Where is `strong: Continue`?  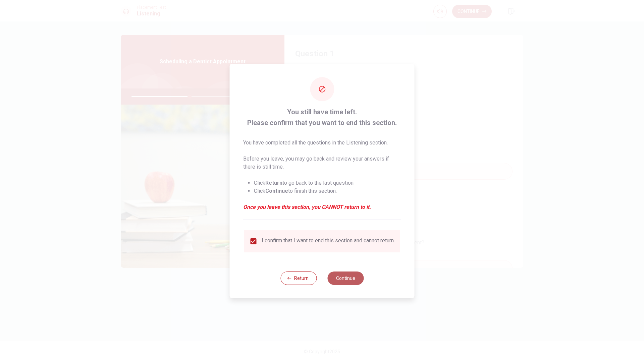
strong: Continue is located at coordinates (277, 191).